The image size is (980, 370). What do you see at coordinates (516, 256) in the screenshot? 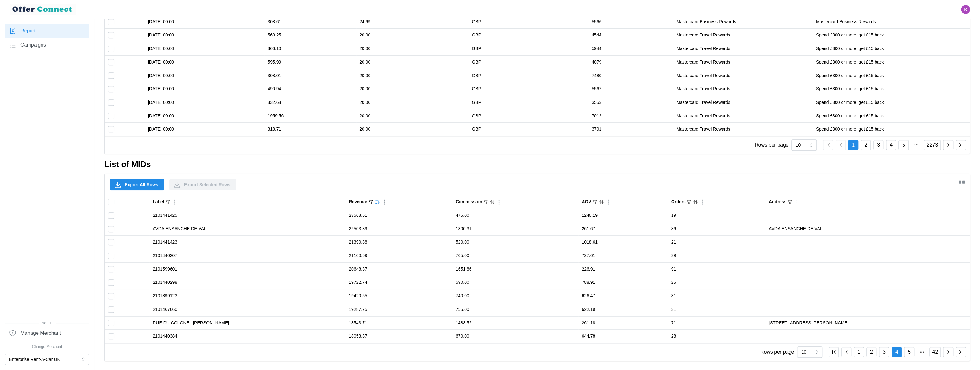
I see `td: 705.00` at bounding box center [516, 256].